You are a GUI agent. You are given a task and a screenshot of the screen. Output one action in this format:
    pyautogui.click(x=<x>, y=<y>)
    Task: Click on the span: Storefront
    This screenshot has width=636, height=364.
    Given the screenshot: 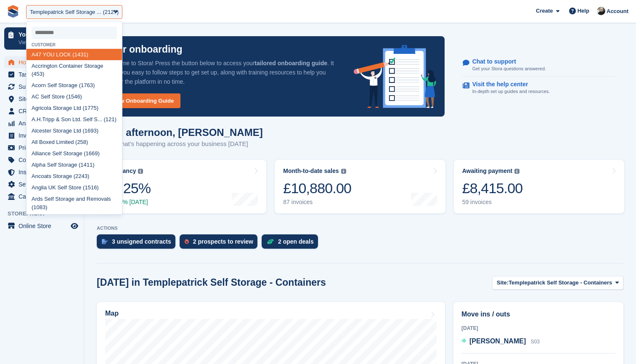 What is the action you would take?
    pyautogui.click(x=46, y=214)
    